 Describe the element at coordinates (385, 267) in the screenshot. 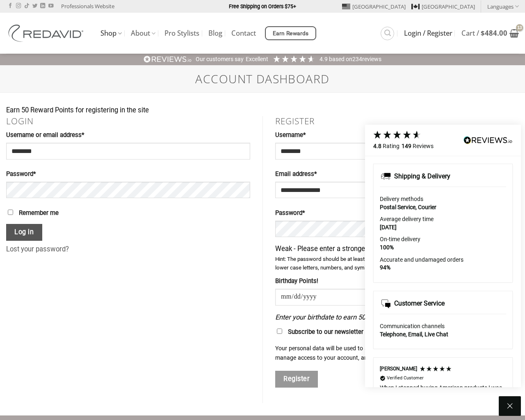

I see `strong: 94%` at that location.